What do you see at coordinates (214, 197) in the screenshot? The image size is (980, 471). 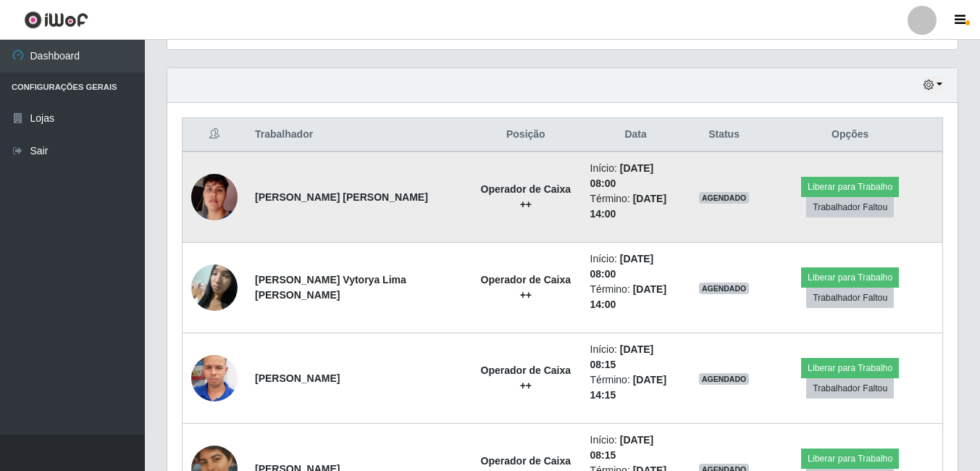 I see `img: 1737160156858.jpeg` at bounding box center [214, 197].